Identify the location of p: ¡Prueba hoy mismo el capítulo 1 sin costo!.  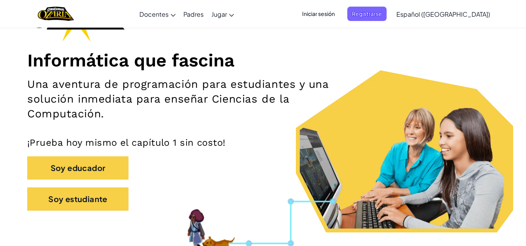
(263, 143).